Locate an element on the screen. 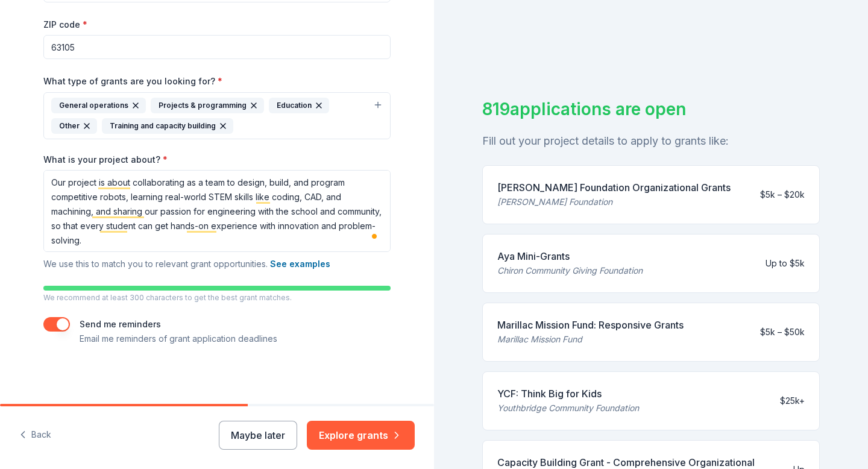  div: Chiron Community Giving Foundation is located at coordinates (570, 271).